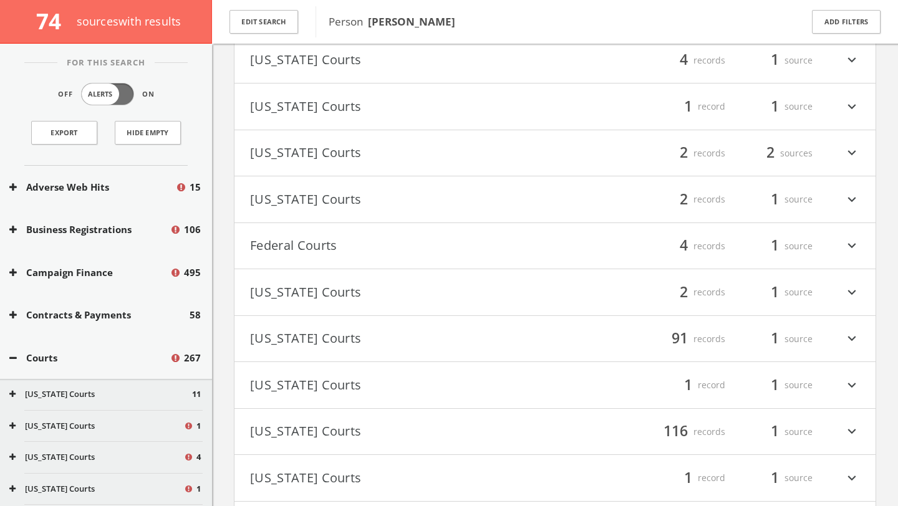 Image resolution: width=898 pixels, height=506 pixels. Describe the element at coordinates (99, 315) in the screenshot. I see `button: Contracts & Payments` at that location.